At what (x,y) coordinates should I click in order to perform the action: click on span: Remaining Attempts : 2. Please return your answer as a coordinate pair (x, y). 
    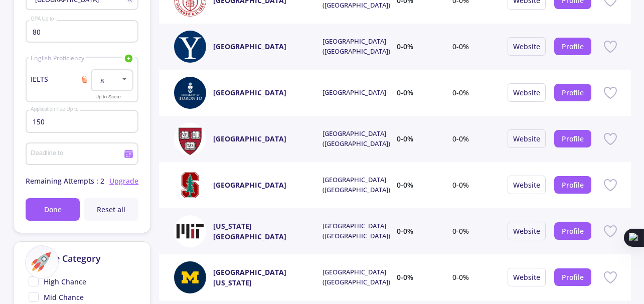
    Looking at the image, I should click on (64, 181).